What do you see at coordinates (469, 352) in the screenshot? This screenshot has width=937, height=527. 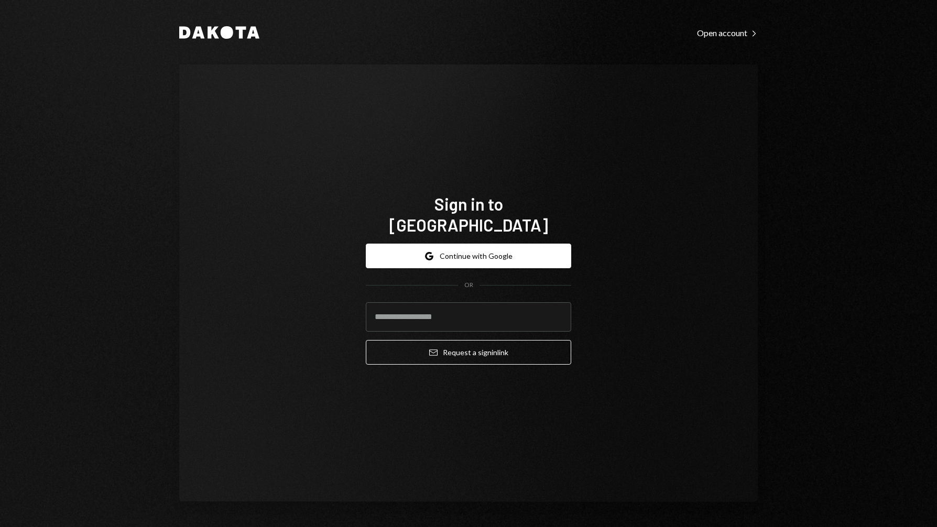 I see `button: Request a signinlink` at bounding box center [469, 352].